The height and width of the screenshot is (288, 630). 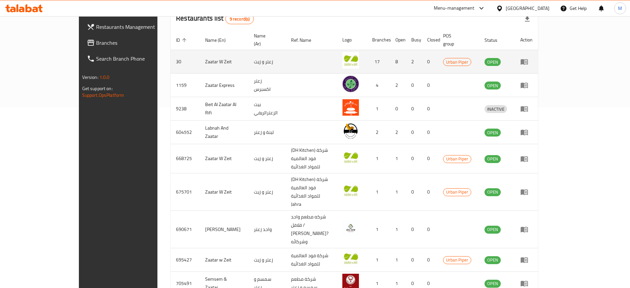 I want to click on td: لبنة و زعتر, so click(x=267, y=132).